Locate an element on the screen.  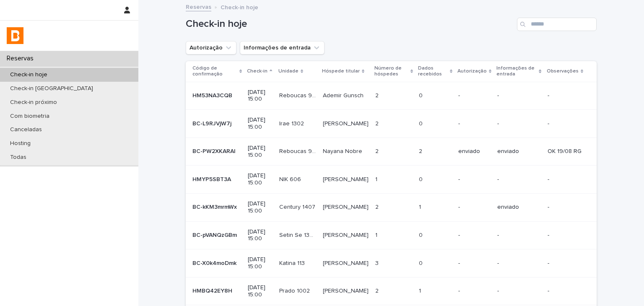
p: Francisco Nogueira Saldanha Franco is located at coordinates (346, 234).